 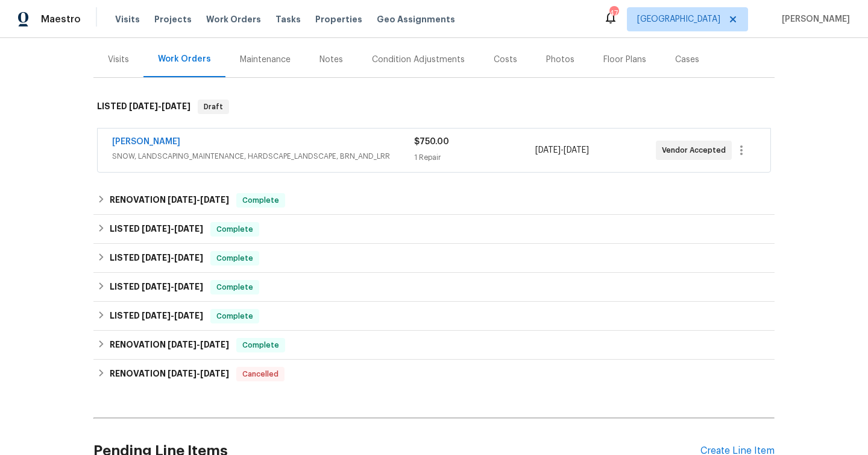 What do you see at coordinates (415, 19) in the screenshot?
I see `span: Geo Assignments` at bounding box center [415, 19].